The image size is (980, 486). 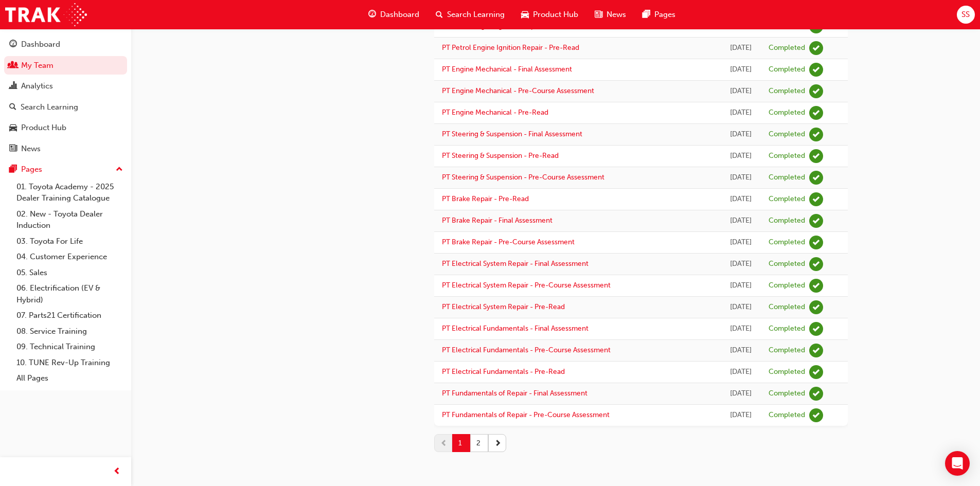 I want to click on button: Pages, so click(x=65, y=169).